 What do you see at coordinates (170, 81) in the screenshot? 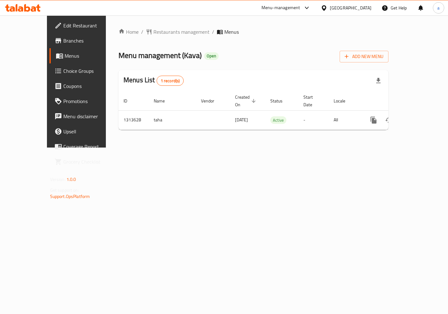
I see `span: 1 record(s)` at bounding box center [170, 81].